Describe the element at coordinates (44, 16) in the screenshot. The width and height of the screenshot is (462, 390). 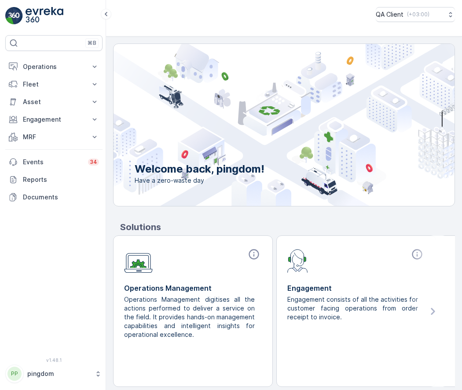
I see `img: logo_light-DOdMpM7g.png` at that location.